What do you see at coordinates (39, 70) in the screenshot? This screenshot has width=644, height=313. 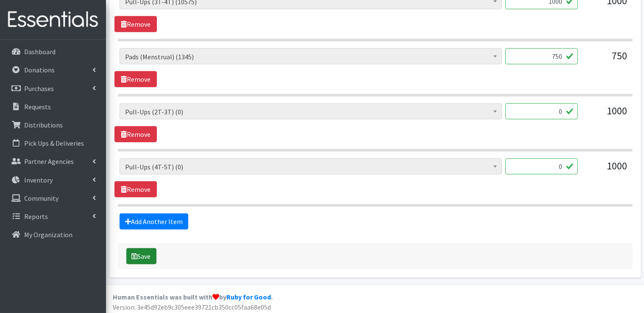 I see `p: Donations` at bounding box center [39, 70].